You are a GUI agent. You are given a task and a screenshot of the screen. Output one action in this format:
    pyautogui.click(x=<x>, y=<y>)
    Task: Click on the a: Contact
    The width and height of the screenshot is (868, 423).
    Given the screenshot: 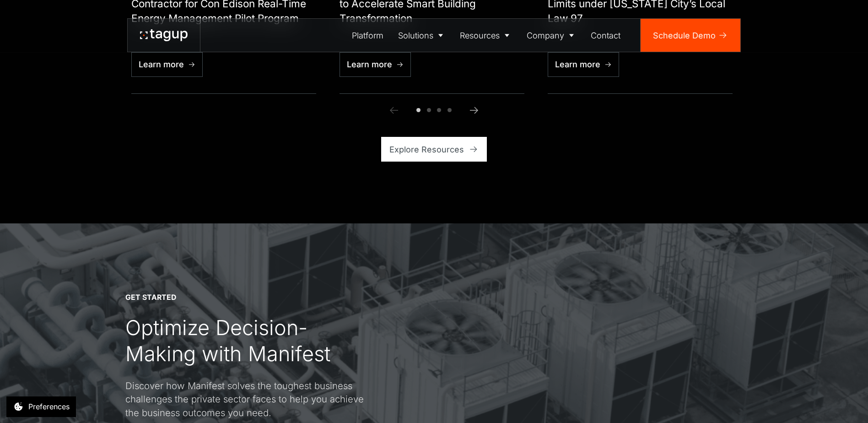 What is the action you would take?
    pyautogui.click(x=606, y=35)
    